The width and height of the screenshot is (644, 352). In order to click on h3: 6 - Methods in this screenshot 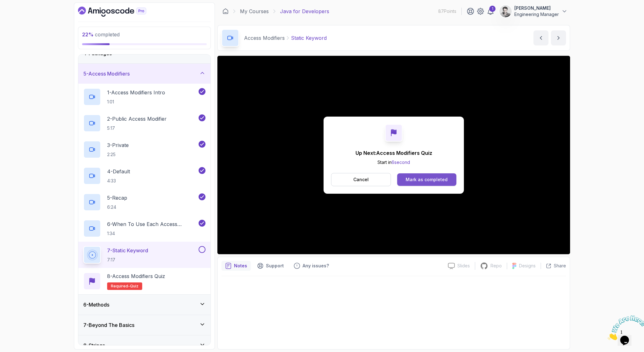, I will do `click(96, 305)`.